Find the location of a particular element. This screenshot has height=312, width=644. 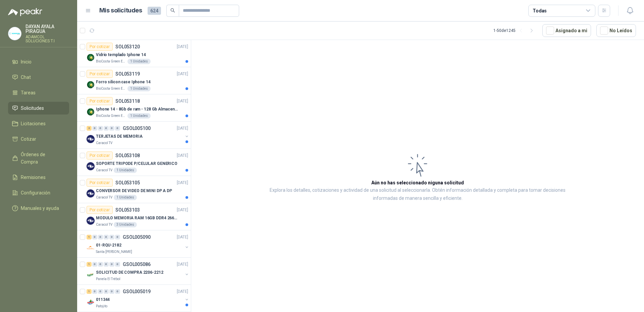

p: GSOL005090 is located at coordinates (137, 237).